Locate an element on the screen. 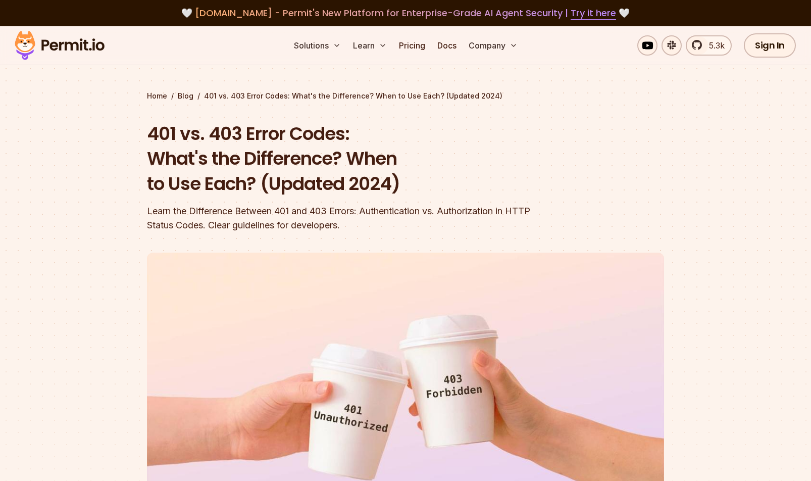 This screenshot has height=481, width=811. button: Learn is located at coordinates (370, 45).